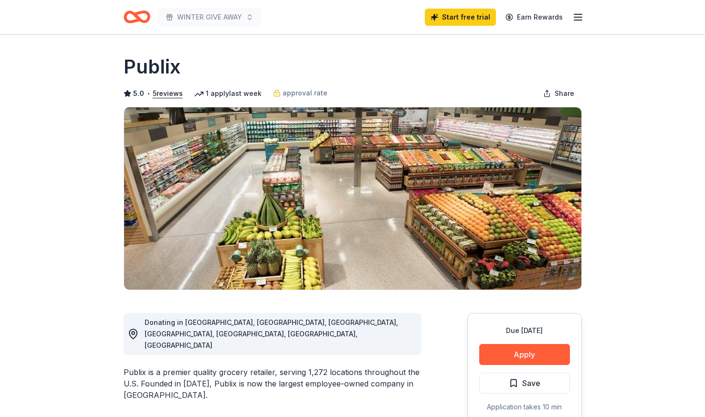 This screenshot has width=705, height=417. I want to click on img: Image for Publix, so click(353, 199).